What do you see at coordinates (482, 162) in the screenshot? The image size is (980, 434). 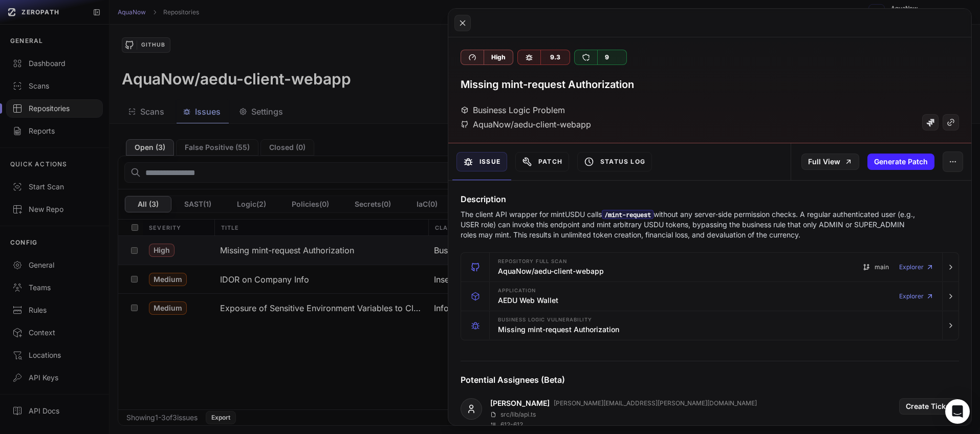 I see `button: Issue` at bounding box center [482, 162].